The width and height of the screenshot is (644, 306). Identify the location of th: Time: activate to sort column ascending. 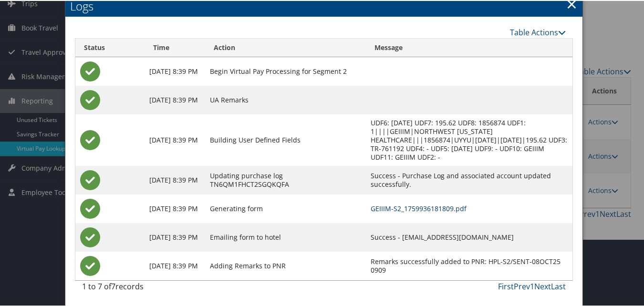
(174, 47).